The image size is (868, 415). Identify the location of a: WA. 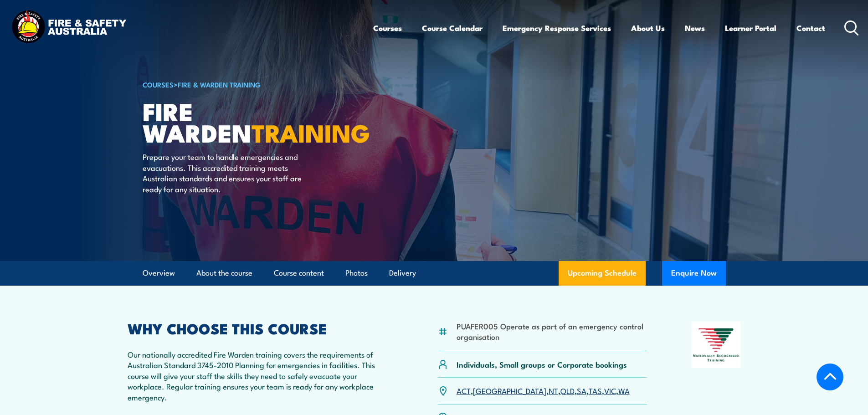
(624, 390).